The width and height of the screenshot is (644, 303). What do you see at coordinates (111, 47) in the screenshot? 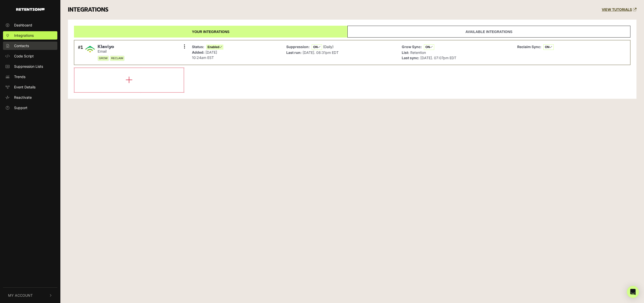
I see `span: Klaviyo` at bounding box center [111, 47].